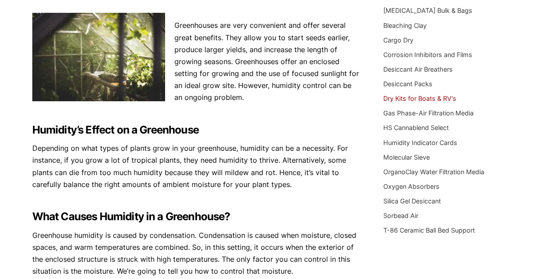 This screenshot has height=279, width=536. Describe the element at coordinates (196, 253) in the screenshot. I see `p: Greenhouse humidity is caused by condensation. Condensation is caused when moisture, closed space...` at that location.